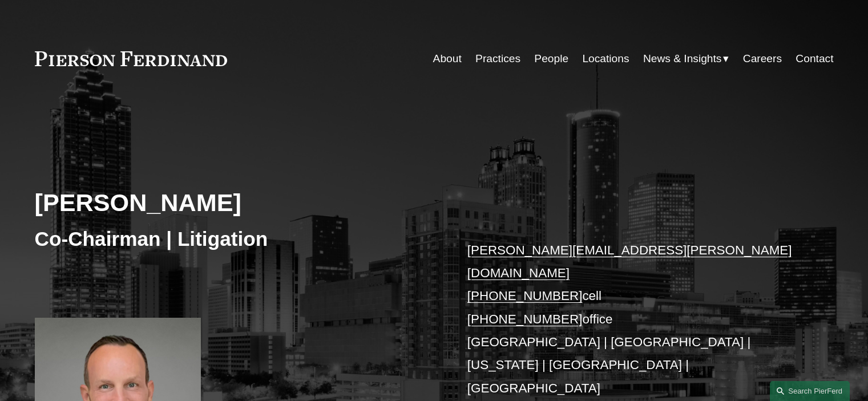  I want to click on a: About, so click(448, 59).